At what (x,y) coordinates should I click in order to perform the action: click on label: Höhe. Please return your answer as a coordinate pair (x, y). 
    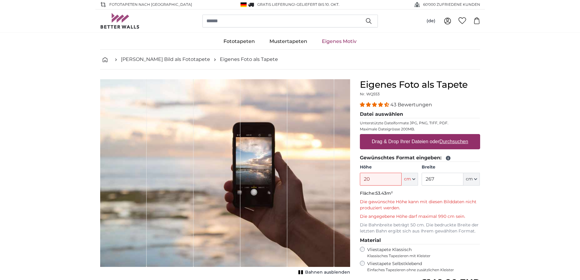
    Looking at the image, I should click on (389, 167).